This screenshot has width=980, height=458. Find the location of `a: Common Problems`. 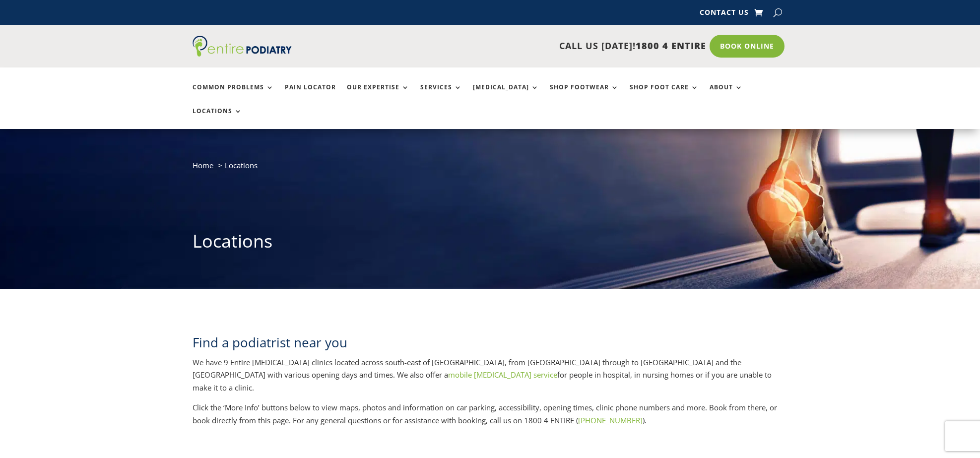

a: Common Problems is located at coordinates (234, 94).